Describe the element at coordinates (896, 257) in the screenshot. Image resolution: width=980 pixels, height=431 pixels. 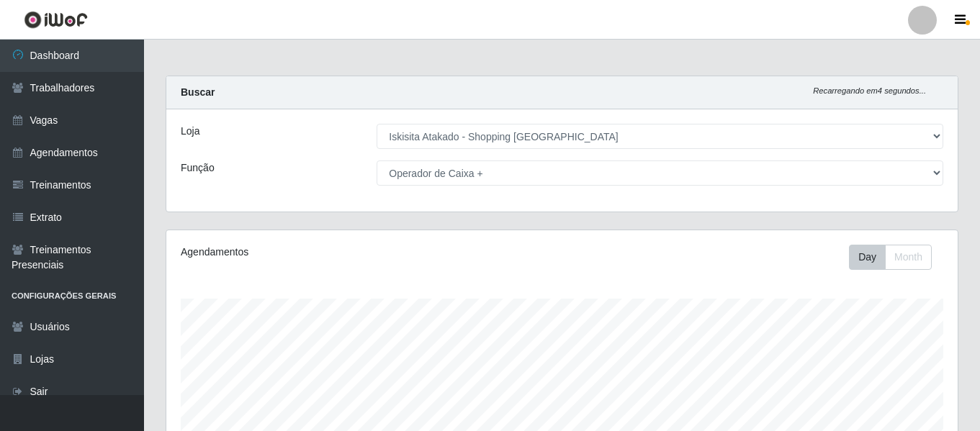
I see `div: Toolbar with button groups` at that location.